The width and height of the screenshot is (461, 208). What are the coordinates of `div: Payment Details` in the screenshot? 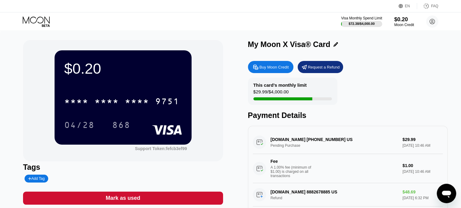 It's located at (348, 115).